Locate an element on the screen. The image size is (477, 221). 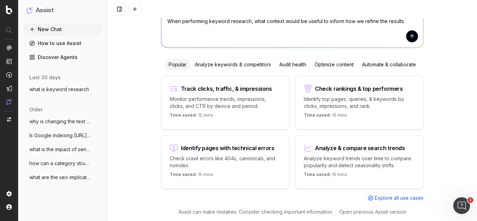
img: Activation is located at coordinates (9, 75).